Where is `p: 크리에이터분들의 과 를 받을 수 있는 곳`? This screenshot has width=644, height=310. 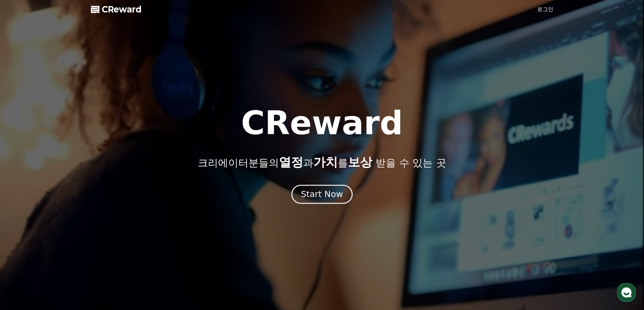 p: 크리에이터분들의 과 를 받을 수 있는 곳 is located at coordinates (322, 162).